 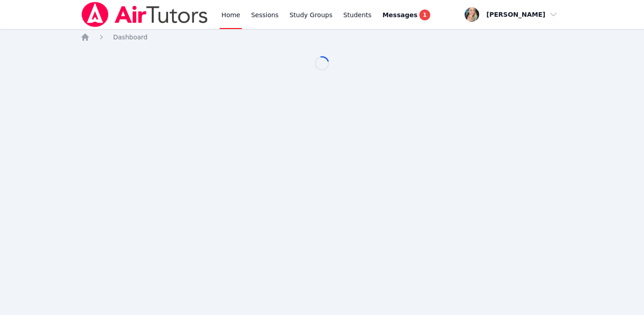 What do you see at coordinates (425, 15) in the screenshot?
I see `span: 1` at bounding box center [425, 15].